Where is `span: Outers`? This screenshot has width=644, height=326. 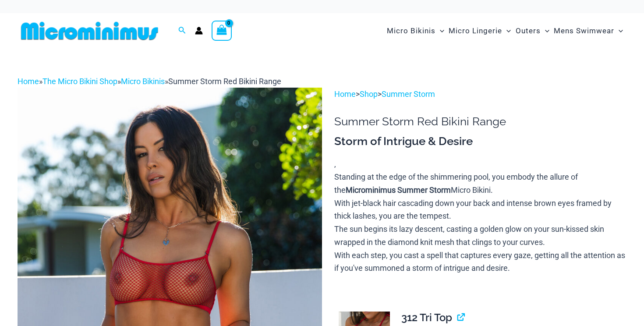
span: Outers is located at coordinates (528, 30).